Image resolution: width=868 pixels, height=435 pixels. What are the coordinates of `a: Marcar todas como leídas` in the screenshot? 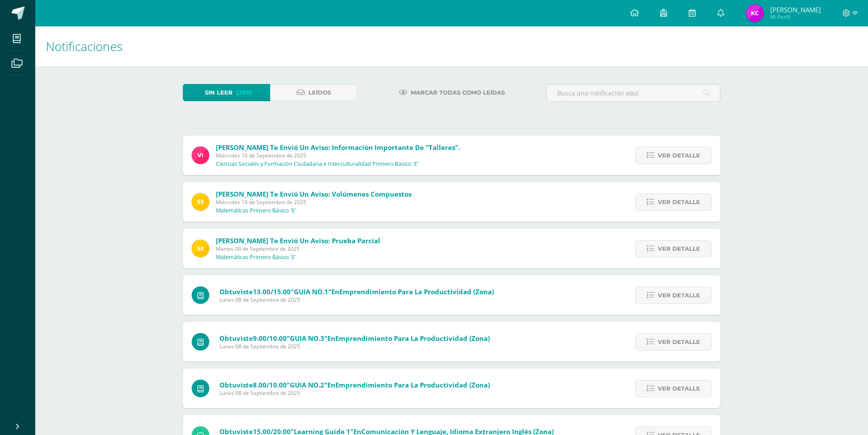 It's located at (451, 92).